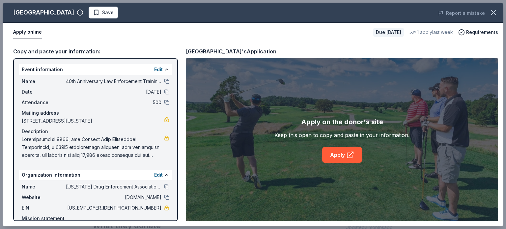 The width and height of the screenshot is (506, 229). Describe the element at coordinates (44, 208) in the screenshot. I see `span: EIN` at that location.